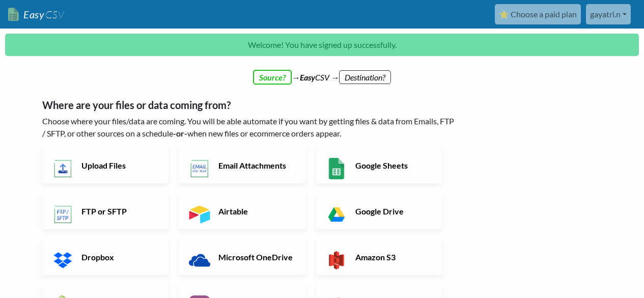  What do you see at coordinates (200, 260) in the screenshot?
I see `img: Microsoft OneDrive App & API` at bounding box center [200, 260].